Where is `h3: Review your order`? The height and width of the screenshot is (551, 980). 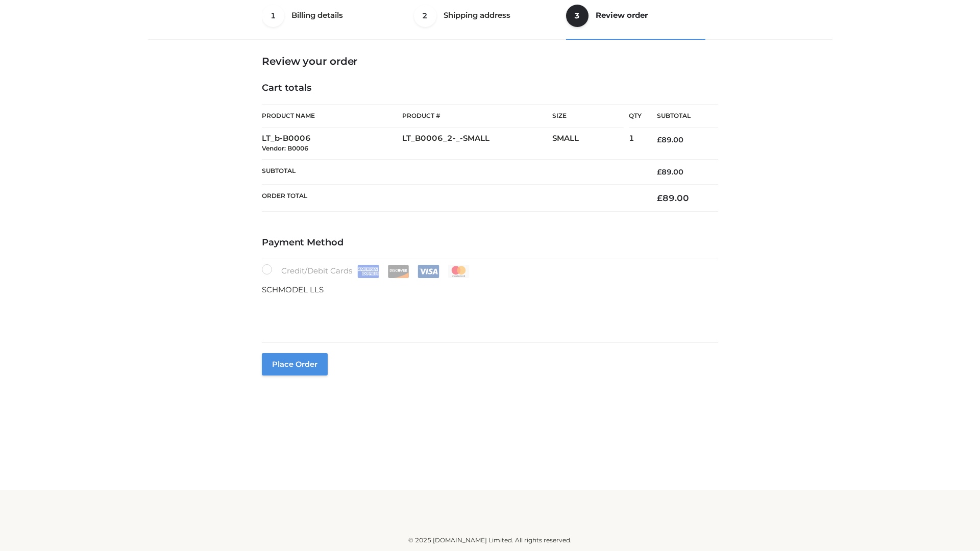
h3: Review your order is located at coordinates (490, 61).